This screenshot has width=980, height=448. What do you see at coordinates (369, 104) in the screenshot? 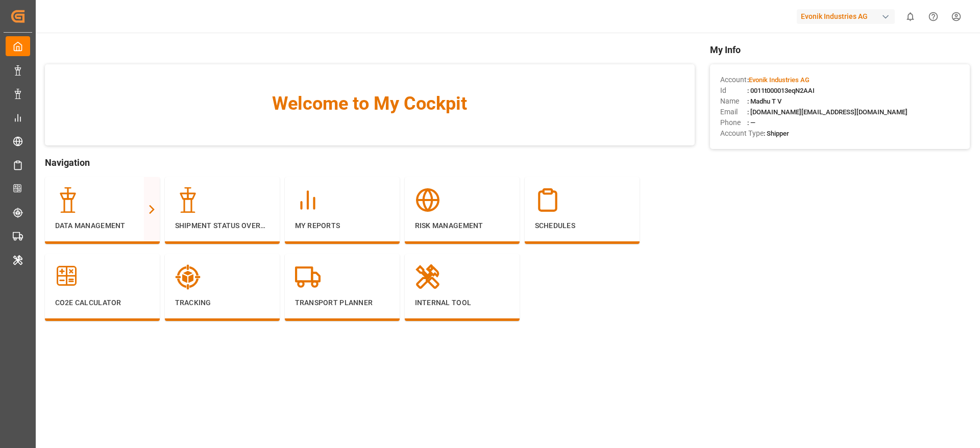
I see `span: Welcome to My Cockpit` at bounding box center [369, 104].